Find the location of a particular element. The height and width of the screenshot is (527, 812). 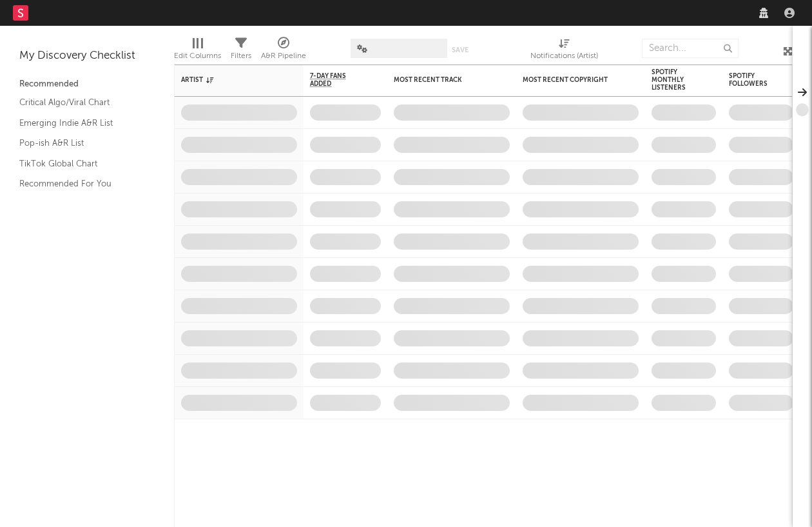

span: 7-Day Fans Added is located at coordinates (336, 80).